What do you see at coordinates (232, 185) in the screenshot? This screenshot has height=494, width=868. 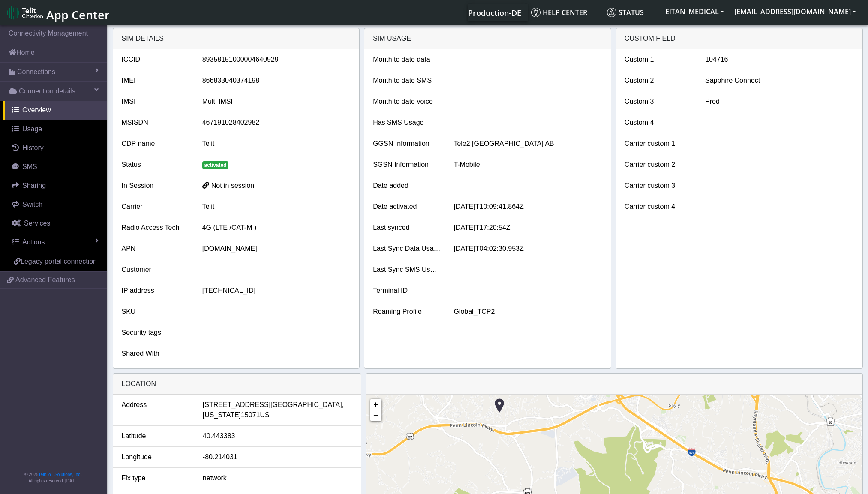 I see `span: Not in session` at bounding box center [232, 185].